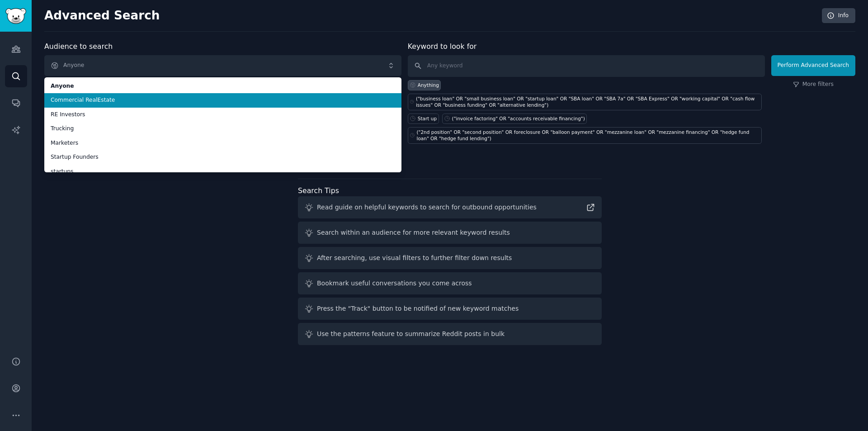 This screenshot has width=868, height=431. What do you see at coordinates (411, 333) in the screenshot?
I see `div: Use the patterns feature to summarize Reddit posts in bulk` at bounding box center [411, 333].